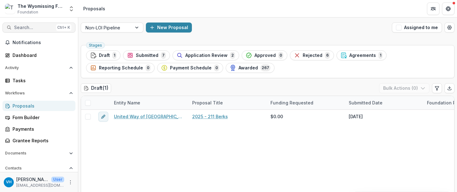  What do you see at coordinates (103, 55) in the screenshot?
I see `button: Draft1` at bounding box center [103, 55].